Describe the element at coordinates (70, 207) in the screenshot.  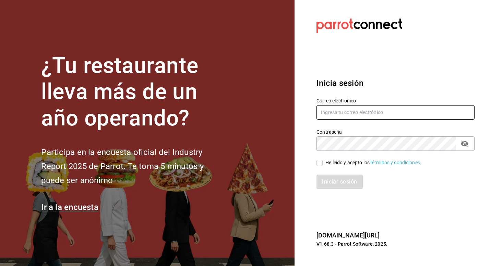
I see `a: Ir a la encuesta` at that location.